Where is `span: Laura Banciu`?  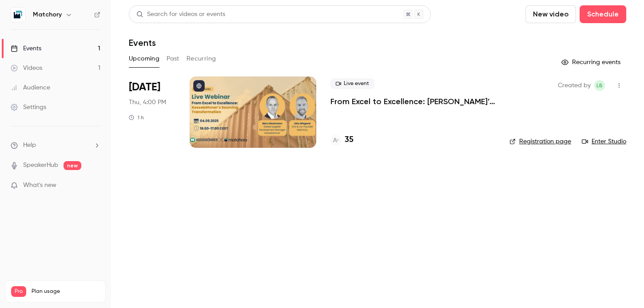 span: Laura Banciu is located at coordinates (599, 86).